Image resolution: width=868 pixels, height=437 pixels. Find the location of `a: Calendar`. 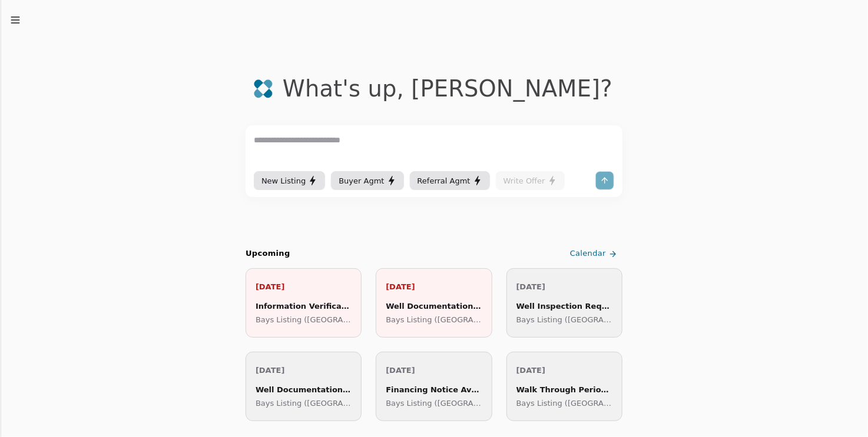

a: Calendar is located at coordinates (595, 254).